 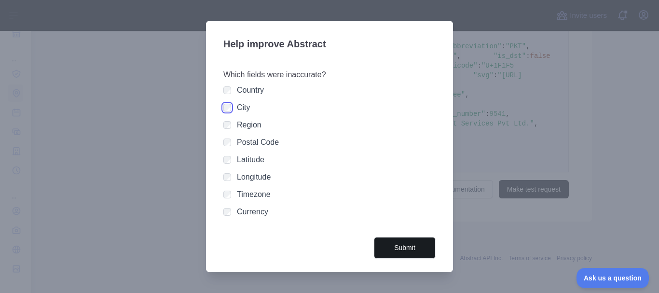 I want to click on label: Region, so click(x=249, y=124).